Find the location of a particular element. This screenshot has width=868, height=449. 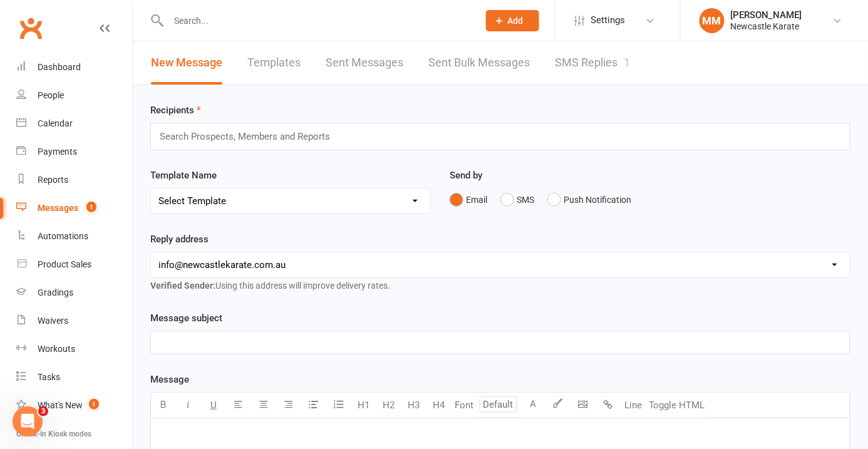

a: Calendar is located at coordinates (74, 123).